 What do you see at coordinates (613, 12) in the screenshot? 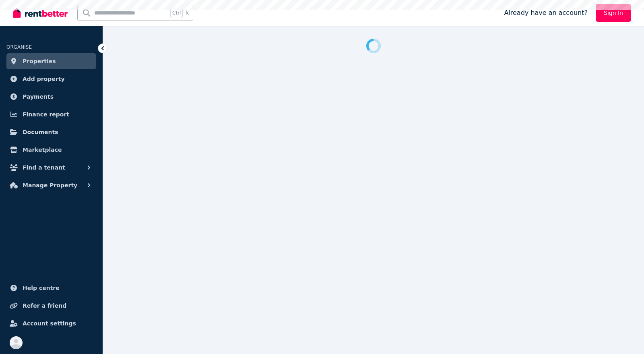
I see `a: Sign In` at bounding box center [613, 12].